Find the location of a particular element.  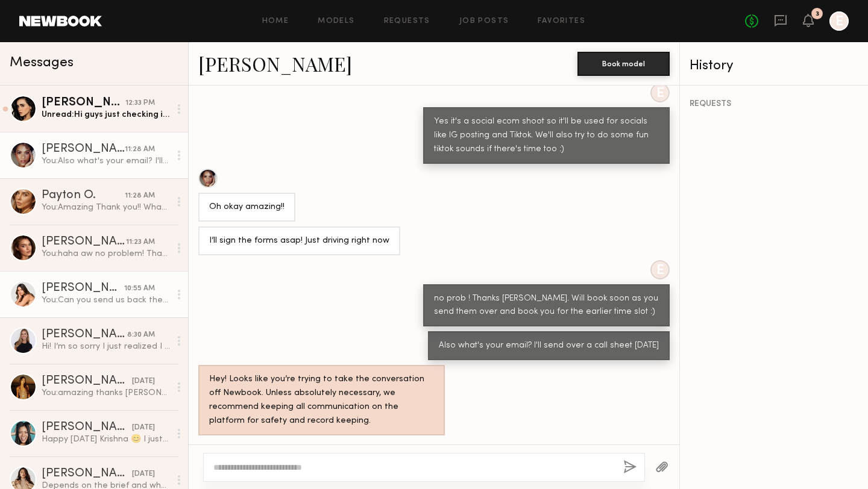

a: Favorites is located at coordinates (561, 21).